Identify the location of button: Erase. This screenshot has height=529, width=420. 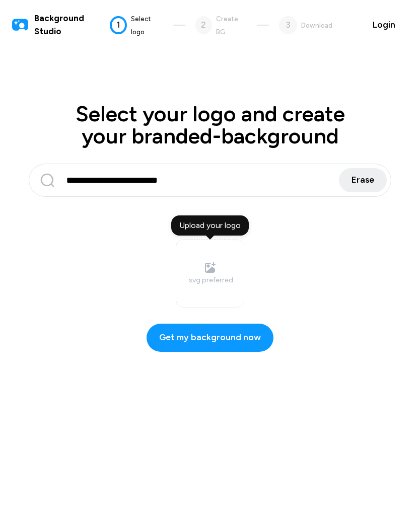
(363, 180).